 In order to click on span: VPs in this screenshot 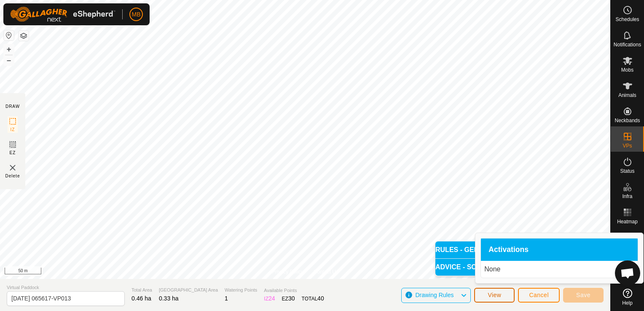, I will do `click(627, 146)`.